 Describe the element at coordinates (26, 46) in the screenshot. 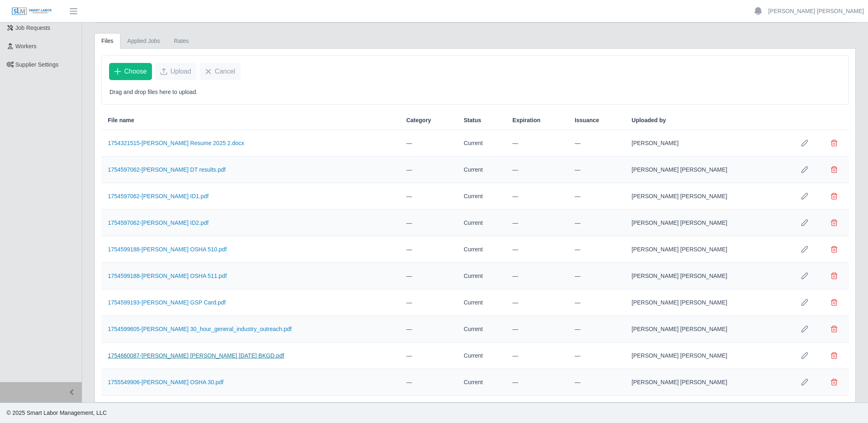

I see `span: Workers` at that location.